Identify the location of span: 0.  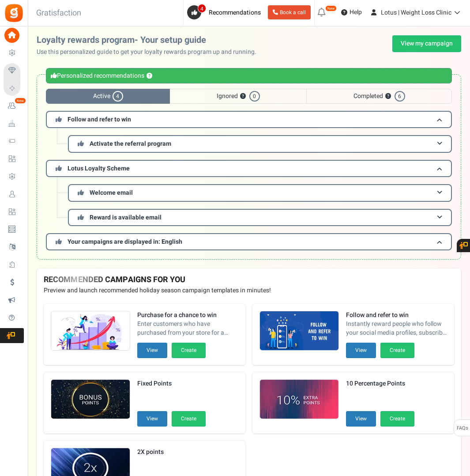
(255, 96).